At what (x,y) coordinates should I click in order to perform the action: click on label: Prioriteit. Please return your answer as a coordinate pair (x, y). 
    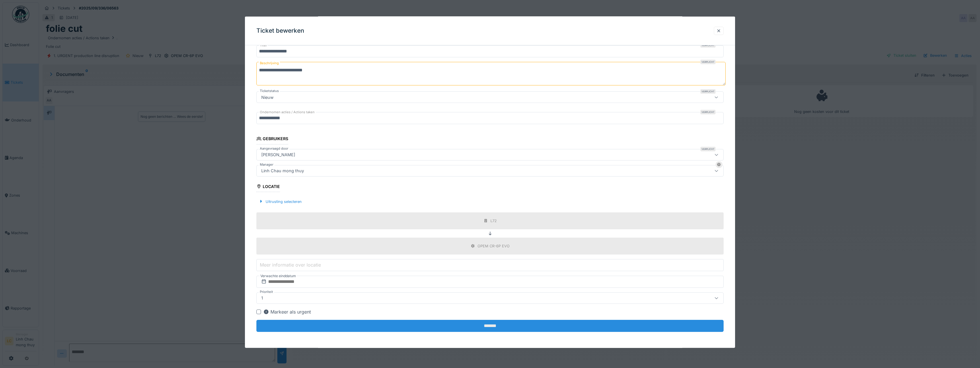
    Looking at the image, I should click on (267, 292).